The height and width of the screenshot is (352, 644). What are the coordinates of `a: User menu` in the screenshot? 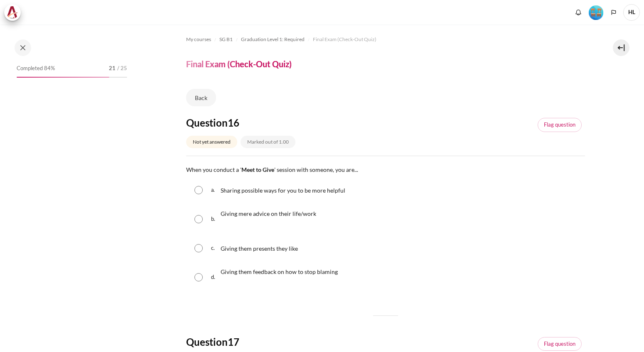 It's located at (632, 12).